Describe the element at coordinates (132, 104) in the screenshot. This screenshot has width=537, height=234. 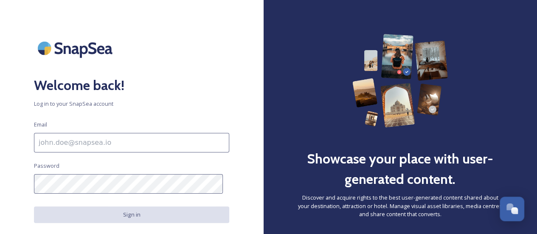
I see `span: Log in to your SnapSea account` at that location.